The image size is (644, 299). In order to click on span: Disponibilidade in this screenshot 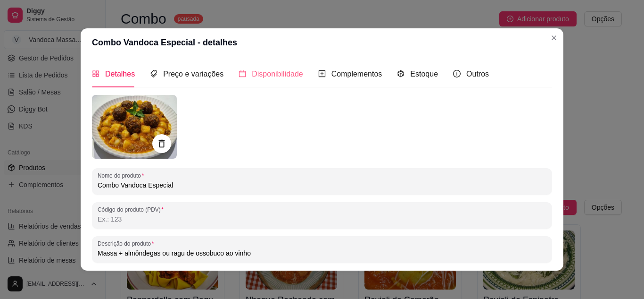, I will do `click(277, 74)`.